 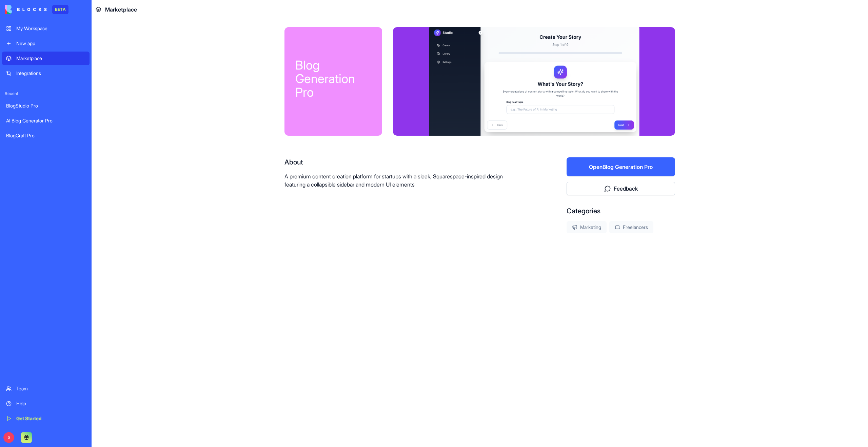 I want to click on img: logo, so click(x=26, y=10).